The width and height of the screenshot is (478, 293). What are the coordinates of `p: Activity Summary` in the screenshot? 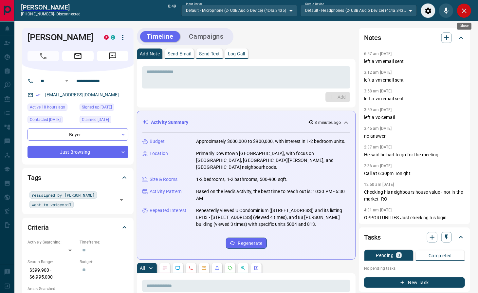 It's located at (170, 122).